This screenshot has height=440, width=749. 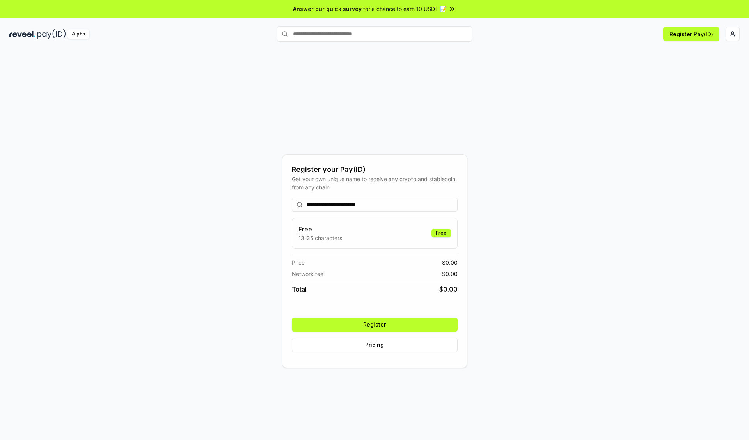 I want to click on span: Price, so click(x=298, y=263).